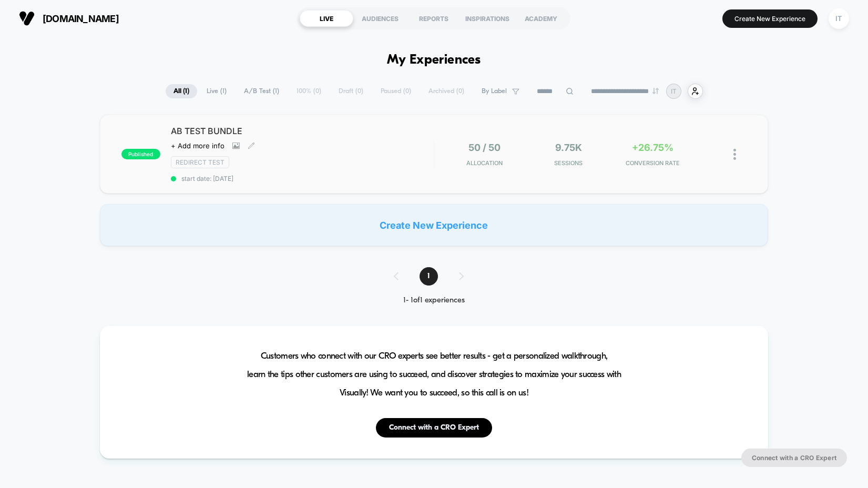 The height and width of the screenshot is (488, 868). What do you see at coordinates (305, 235) in the screenshot?
I see `div: Current time` at bounding box center [305, 235].